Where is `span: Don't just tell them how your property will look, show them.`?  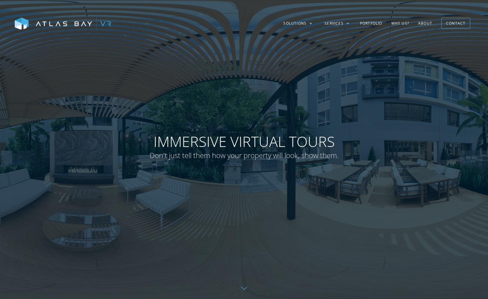
span: Don't just tell them how your property will look, show them. is located at coordinates (244, 156).